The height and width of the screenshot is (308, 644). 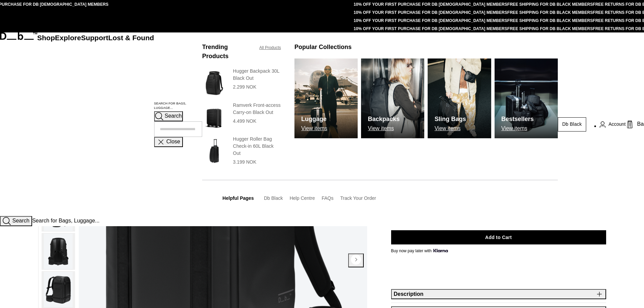 What do you see at coordinates (169, 142) in the screenshot?
I see `button: Close` at bounding box center [169, 142].